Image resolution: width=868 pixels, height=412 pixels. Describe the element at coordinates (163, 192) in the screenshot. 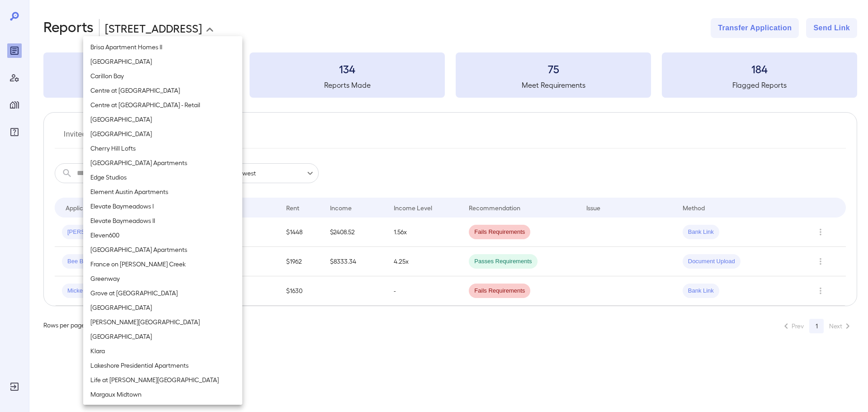

I see `li: Element Austin Apartments` at that location.